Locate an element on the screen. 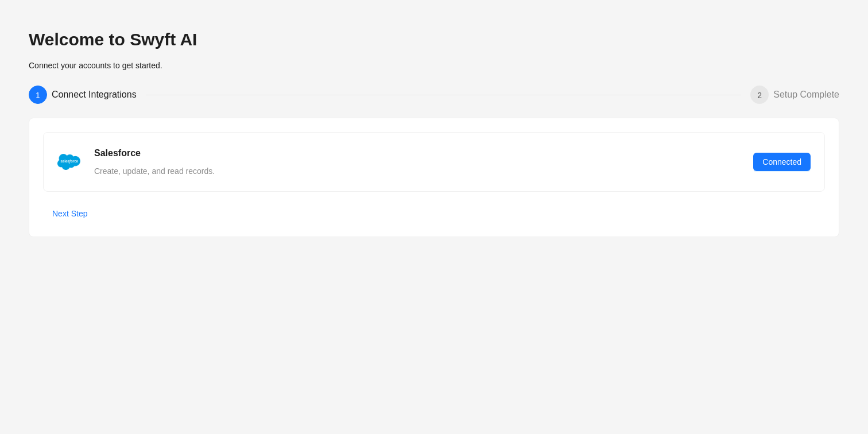  span: Connect your accounts to get started. is located at coordinates (95, 66).